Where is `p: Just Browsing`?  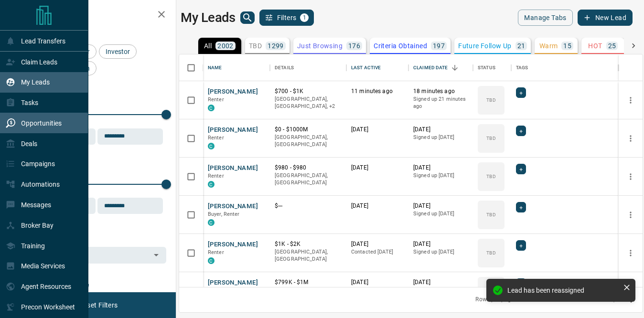 p: Just Browsing is located at coordinates (319, 46).